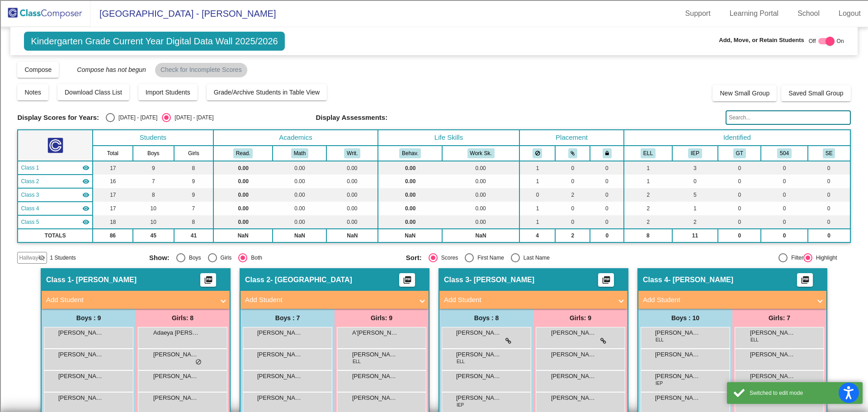 The image size is (868, 412). Describe the element at coordinates (208, 280) in the screenshot. I see `button: Print Students Details` at that location.